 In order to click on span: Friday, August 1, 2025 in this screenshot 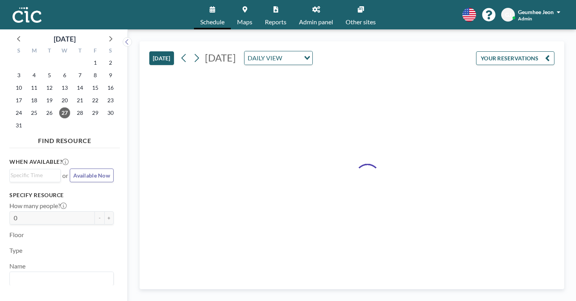, I will do `click(95, 63)`.